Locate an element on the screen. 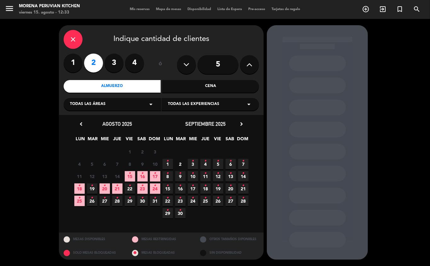 The width and height of the screenshot is (430, 266). span: 29 is located at coordinates (130, 201).